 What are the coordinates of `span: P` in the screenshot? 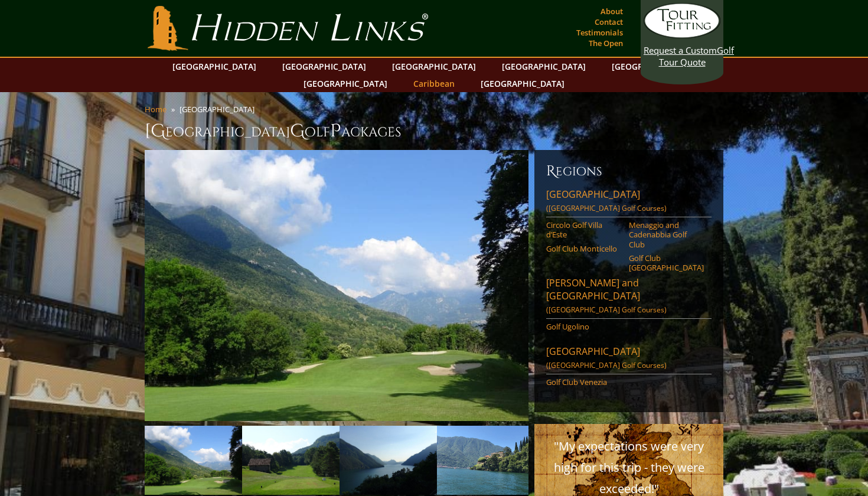 It's located at (336, 131).